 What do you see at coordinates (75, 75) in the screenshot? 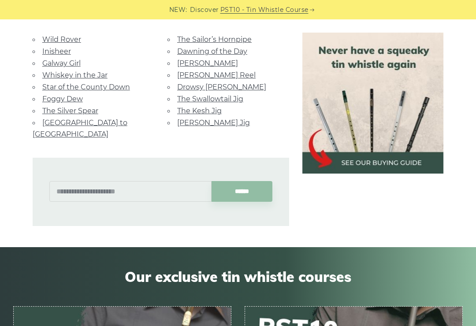
I see `a: Whiskey in the Jar` at bounding box center [75, 75].